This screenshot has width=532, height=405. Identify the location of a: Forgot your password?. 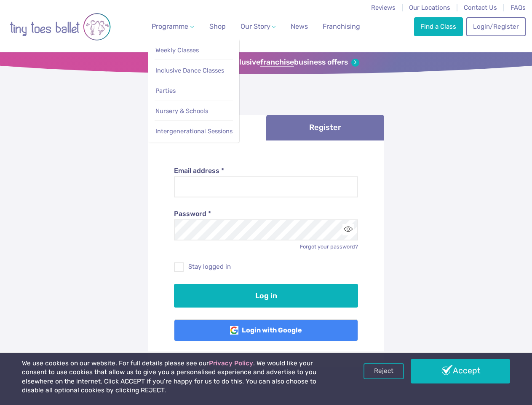
(329, 246).